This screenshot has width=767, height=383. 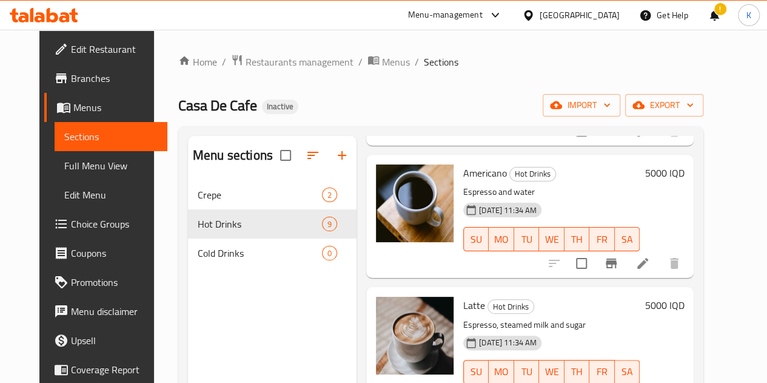 I want to click on div: Inactive, so click(x=280, y=107).